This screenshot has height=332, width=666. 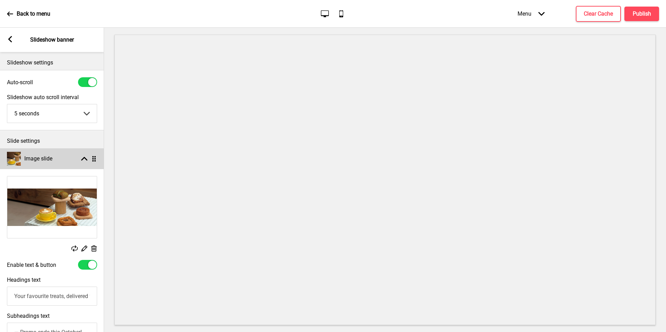 I want to click on h4: Image slide, so click(x=38, y=159).